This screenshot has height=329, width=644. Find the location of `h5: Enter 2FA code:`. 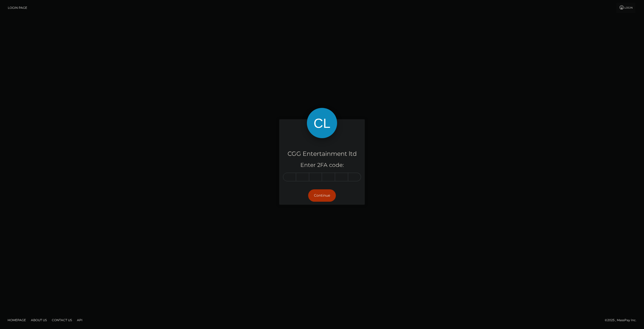

h5: Enter 2FA code: is located at coordinates (322, 165).